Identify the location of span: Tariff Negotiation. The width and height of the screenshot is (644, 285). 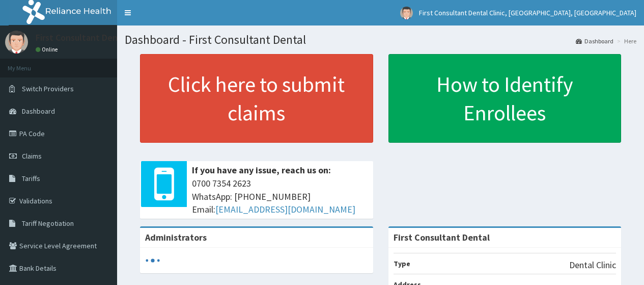
(48, 223).